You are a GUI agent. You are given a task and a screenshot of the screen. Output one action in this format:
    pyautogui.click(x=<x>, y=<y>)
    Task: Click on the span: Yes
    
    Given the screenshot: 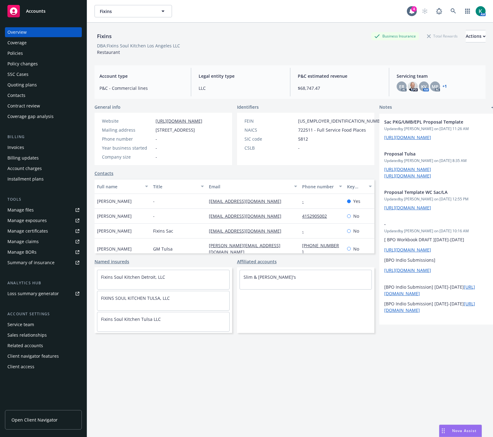 What is the action you would take?
    pyautogui.click(x=356, y=201)
    